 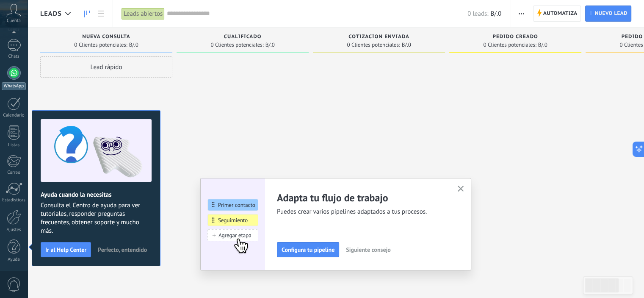 I want to click on div: Chats, so click(x=14, y=56).